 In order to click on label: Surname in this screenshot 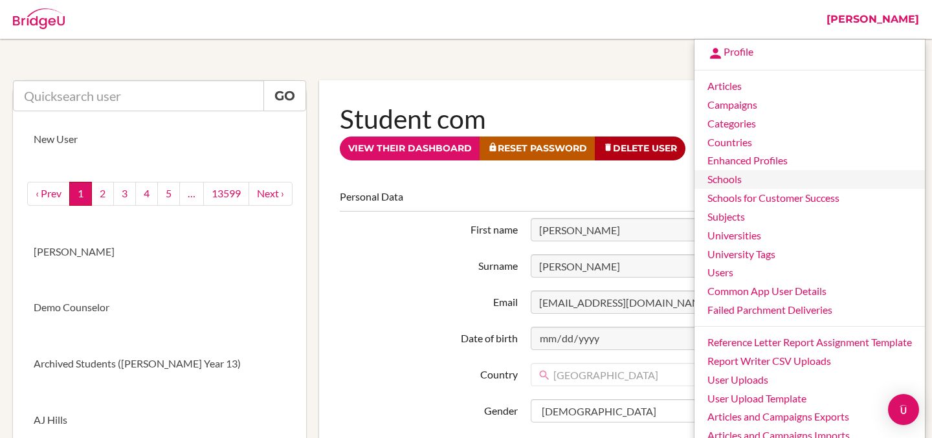, I will do `click(429, 264)`.